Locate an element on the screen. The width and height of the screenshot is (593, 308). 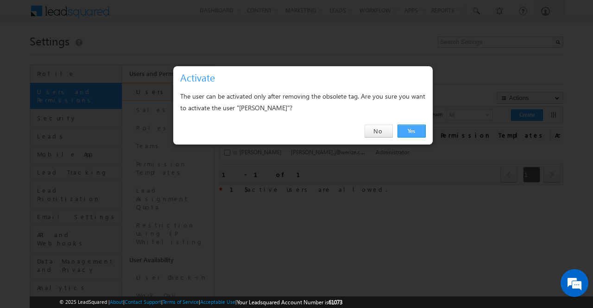
span: Your Leadsquared Account Number is is located at coordinates (289, 302).